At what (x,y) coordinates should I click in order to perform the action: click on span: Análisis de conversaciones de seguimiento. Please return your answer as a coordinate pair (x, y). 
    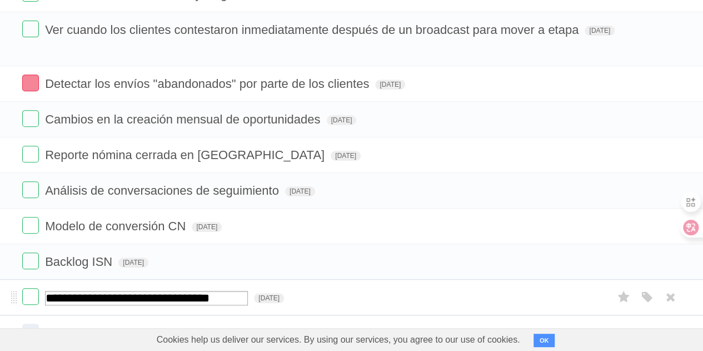
    Looking at the image, I should click on (163, 190).